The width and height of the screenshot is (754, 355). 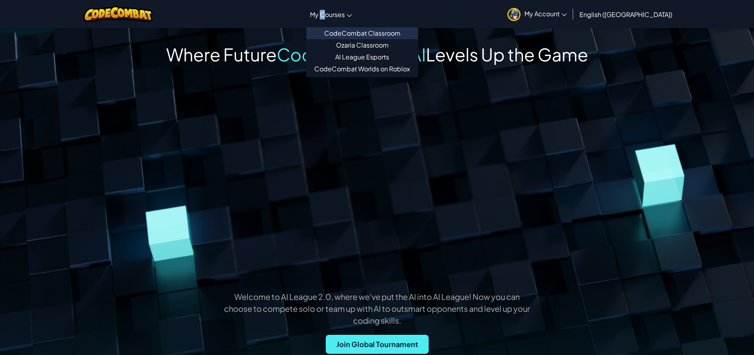 I want to click on p: Welcome to AI League 2.0, where we’ve put the AI into AI League! Now you can, so click(x=377, y=297).